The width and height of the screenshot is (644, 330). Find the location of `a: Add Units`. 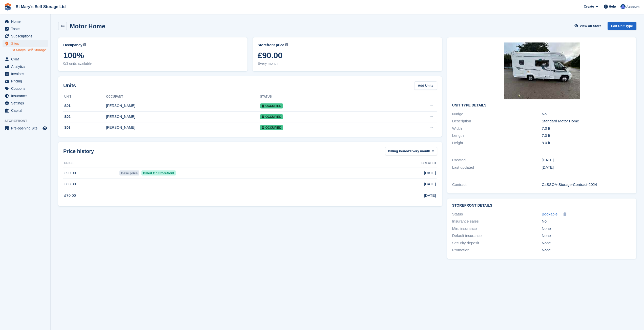

a: Add Units is located at coordinates (425, 85).